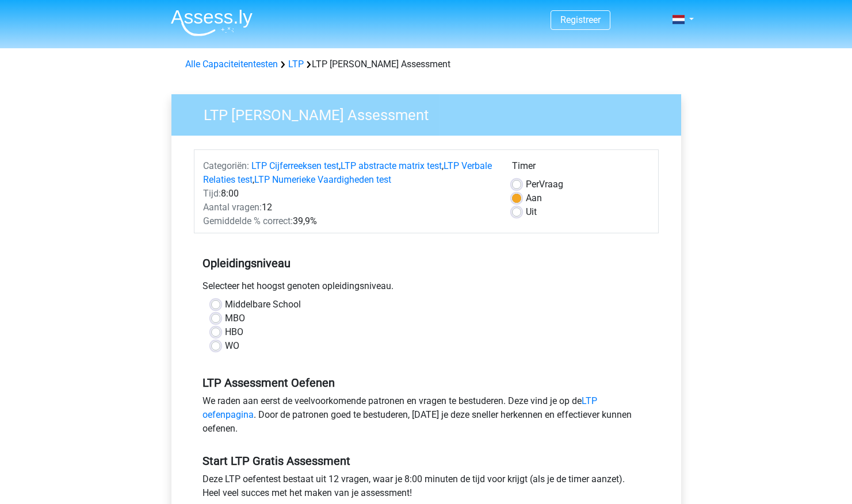 The image size is (852, 504). What do you see at coordinates (234, 332) in the screenshot?
I see `label: HBO` at bounding box center [234, 332].